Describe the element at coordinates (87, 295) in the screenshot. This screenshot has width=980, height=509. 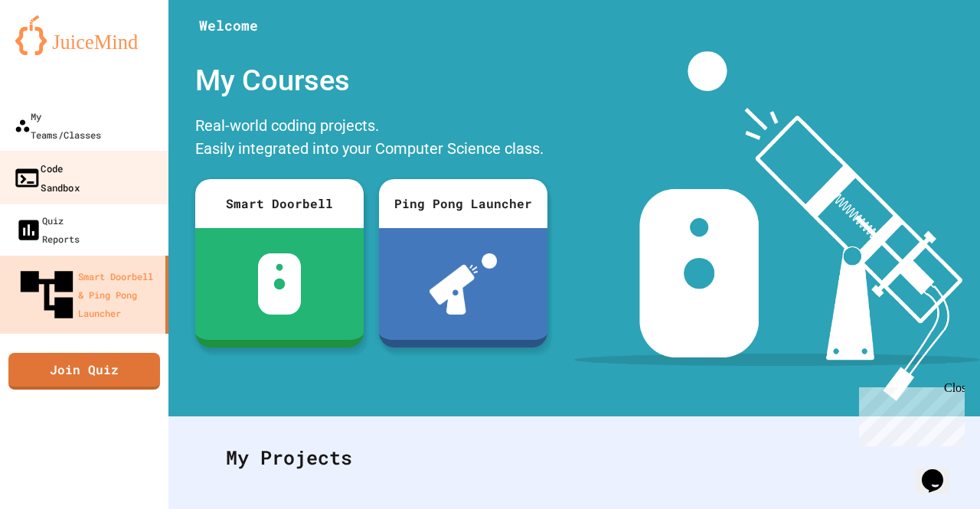
I see `div: Smart Doorbell & Ping Pong Launcher` at that location.